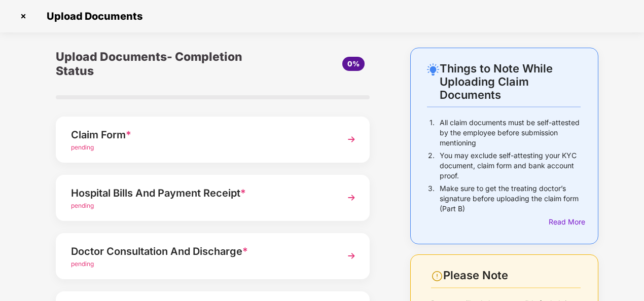  I want to click on div: Things to Note While Uploading Claim Documents, so click(510, 82).